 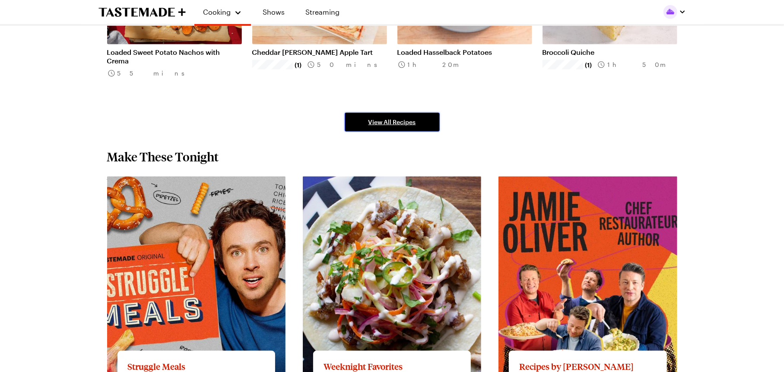 What do you see at coordinates (163, 157) in the screenshot?
I see `h2: Make These Tonight` at bounding box center [163, 157].